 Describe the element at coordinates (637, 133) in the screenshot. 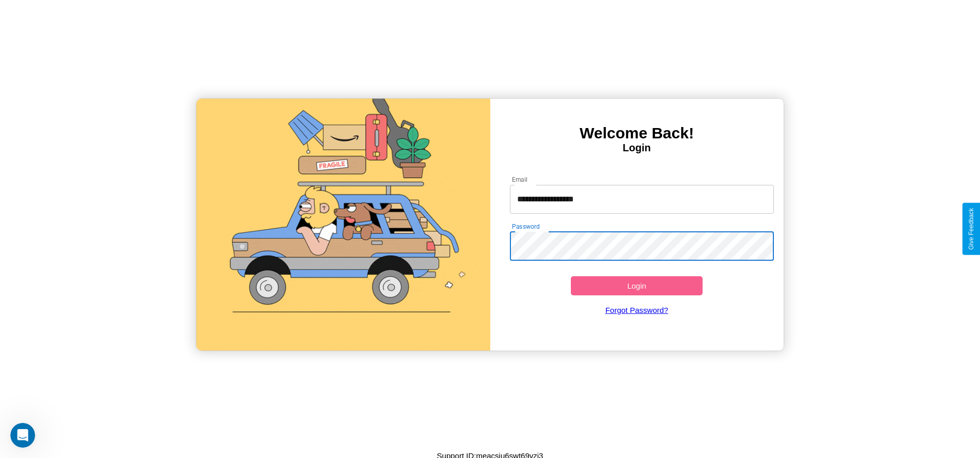

I see `h3: Welcome Back!` at that location.